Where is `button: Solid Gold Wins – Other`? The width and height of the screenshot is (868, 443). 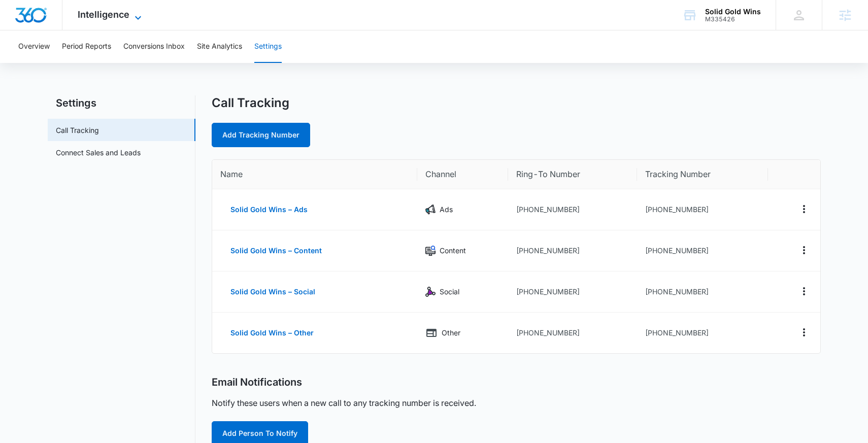 button: Solid Gold Wins – Other is located at coordinates (272, 332).